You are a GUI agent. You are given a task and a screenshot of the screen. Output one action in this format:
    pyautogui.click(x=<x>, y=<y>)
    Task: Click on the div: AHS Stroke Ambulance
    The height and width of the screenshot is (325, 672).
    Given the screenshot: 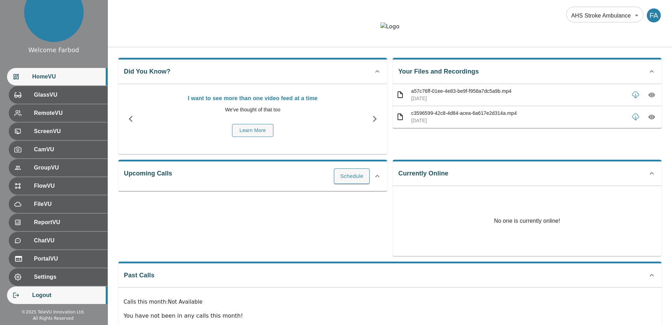 What is the action you would take?
    pyautogui.click(x=605, y=15)
    